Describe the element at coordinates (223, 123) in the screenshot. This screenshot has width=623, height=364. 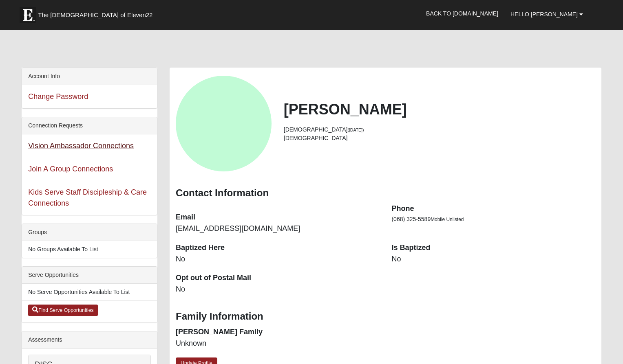
I see `a: View Fullsize Photo` at that location.